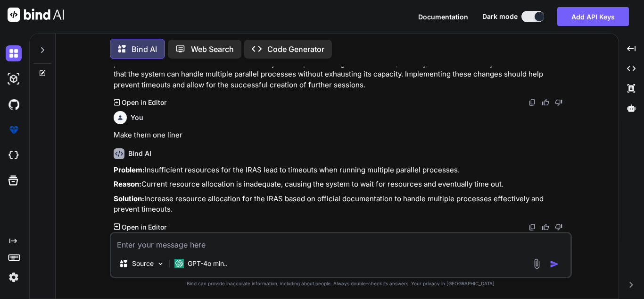 This screenshot has height=299, width=644. Describe the element at coordinates (139, 154) in the screenshot. I see `h6: Bind AI` at that location.